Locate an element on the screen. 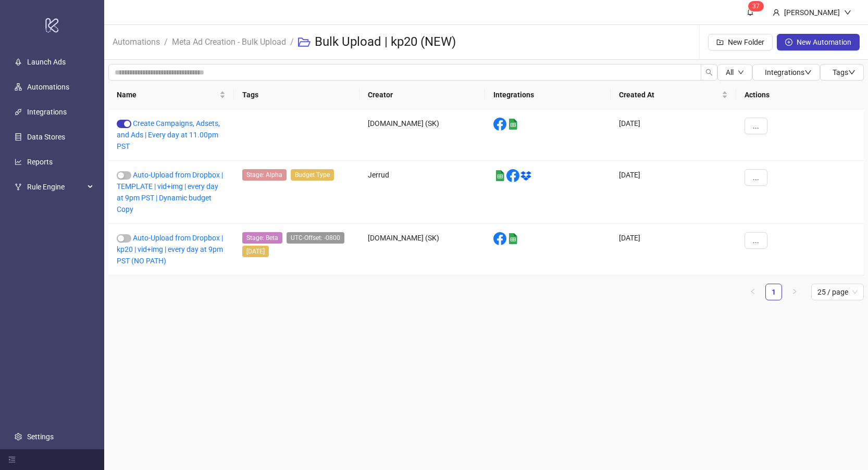 The width and height of the screenshot is (868, 470). a: Data Stores is located at coordinates (45, 137).